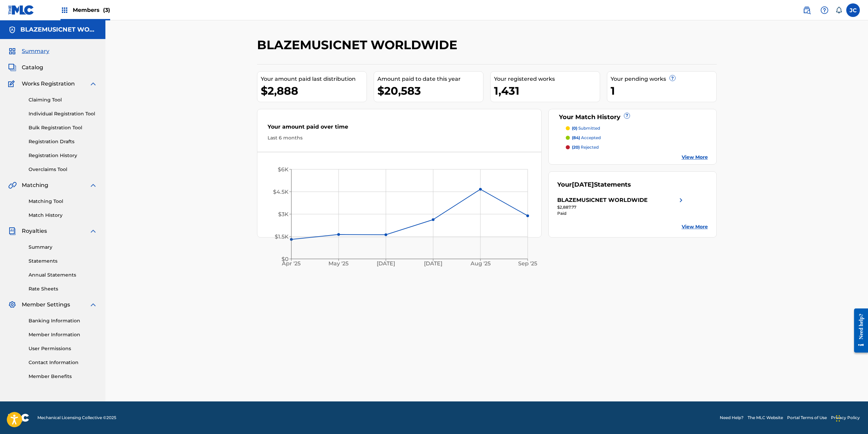 The height and width of the screenshot is (434, 868). I want to click on a: Matching Tool, so click(63, 201).